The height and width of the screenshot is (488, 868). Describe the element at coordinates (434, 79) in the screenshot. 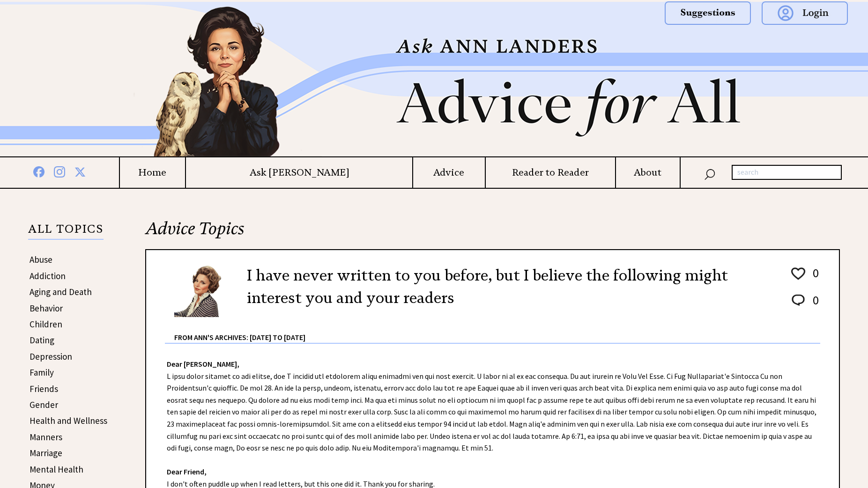

I see `img: header2b_v1.png` at that location.